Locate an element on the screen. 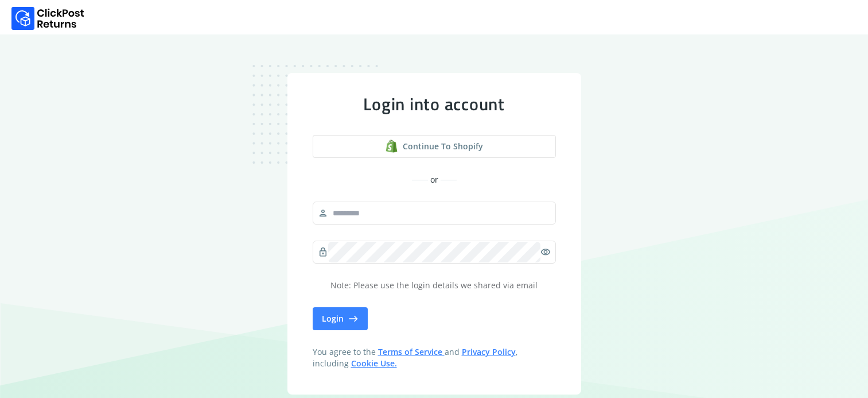 The height and width of the screenshot is (398, 868). span: lock is located at coordinates (323, 252).